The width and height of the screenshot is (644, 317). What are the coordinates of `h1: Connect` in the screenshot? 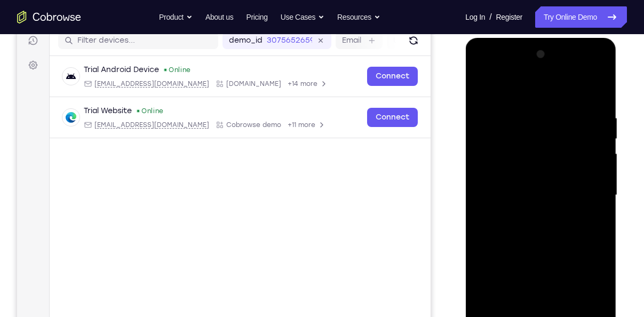 It's located at (70, 15).